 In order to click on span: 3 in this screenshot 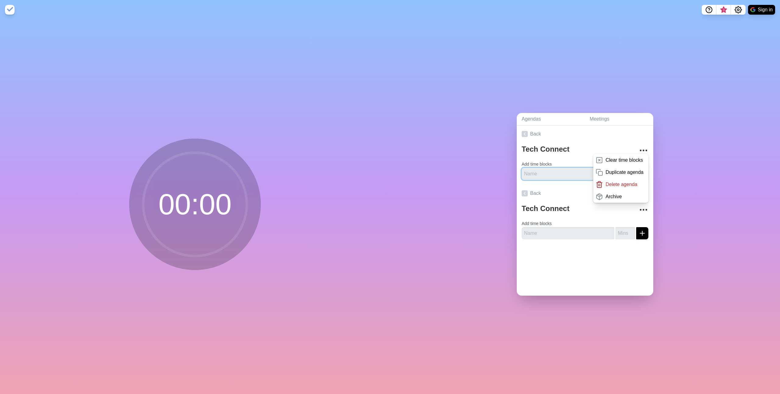, I will do `click(723, 10)`.